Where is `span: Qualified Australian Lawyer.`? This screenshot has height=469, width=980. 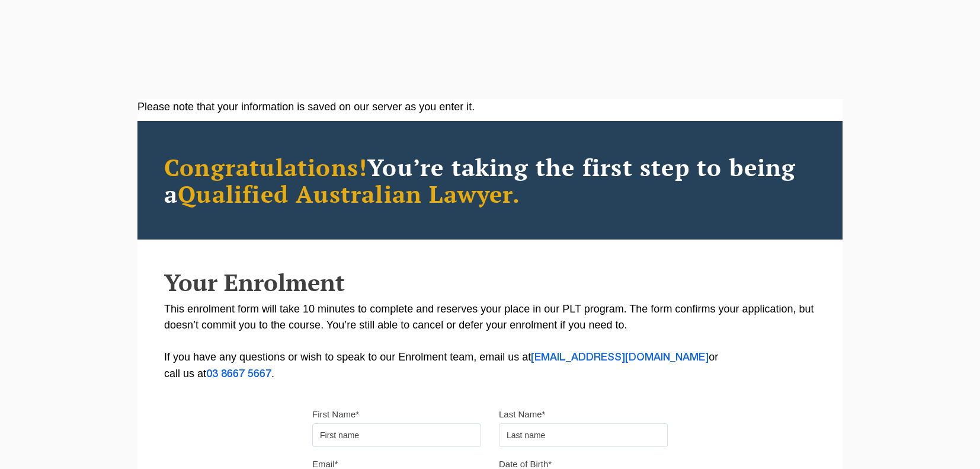 span: Qualified Australian Lawyer. is located at coordinates (349, 193).